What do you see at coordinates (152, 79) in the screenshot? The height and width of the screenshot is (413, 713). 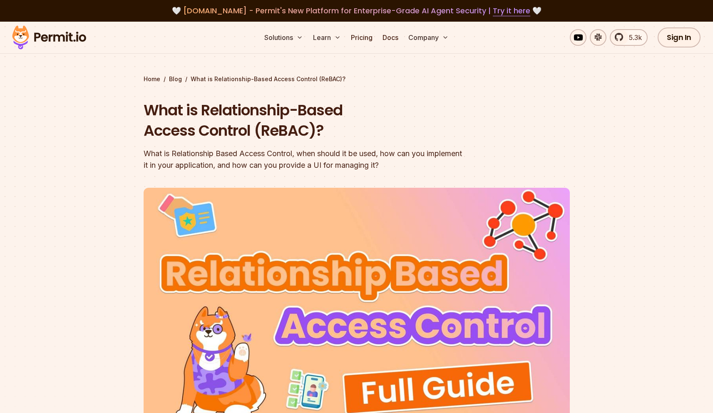 I see `a: Home` at bounding box center [152, 79].